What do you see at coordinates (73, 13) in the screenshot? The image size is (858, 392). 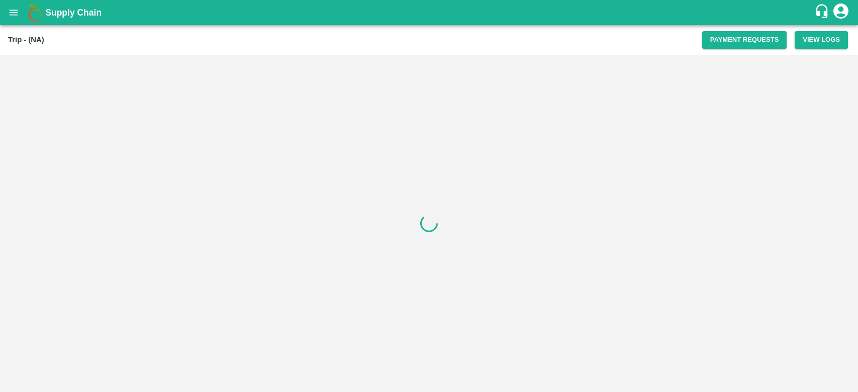 I see `b: Supply Chain` at bounding box center [73, 13].